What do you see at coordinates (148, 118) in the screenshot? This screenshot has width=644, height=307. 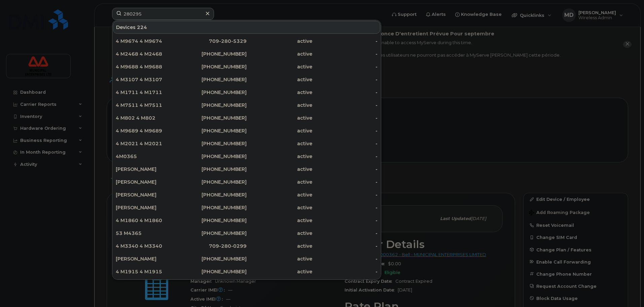 I see `div: 4 M802 4 M802` at bounding box center [148, 118].